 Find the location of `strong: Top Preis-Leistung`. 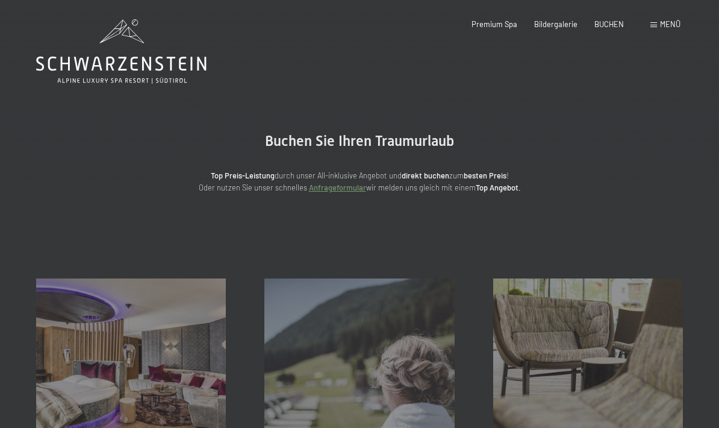

strong: Top Preis-Leistung is located at coordinates (243, 175).